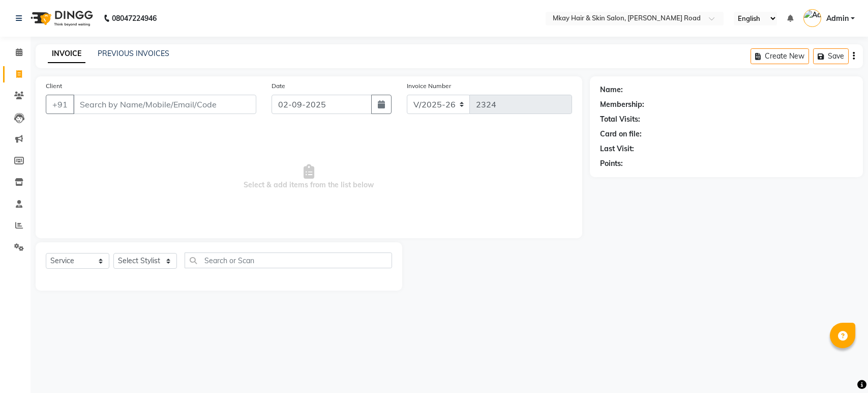  What do you see at coordinates (837, 18) in the screenshot?
I see `span: Admin` at bounding box center [837, 18].